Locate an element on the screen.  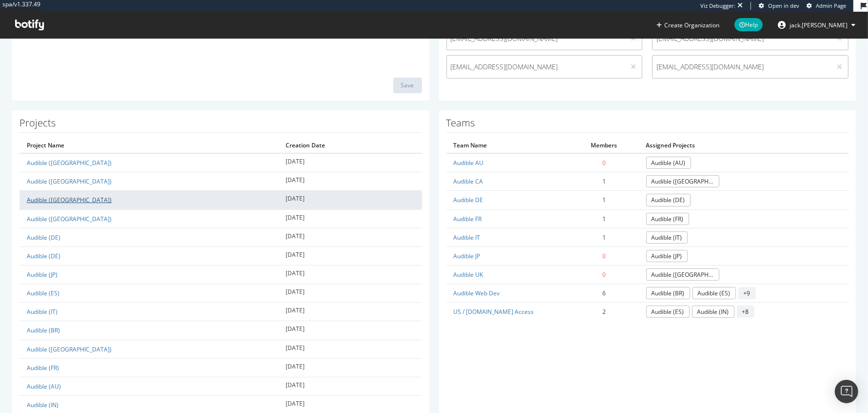
a: Audible Web Dev is located at coordinates (477, 293).